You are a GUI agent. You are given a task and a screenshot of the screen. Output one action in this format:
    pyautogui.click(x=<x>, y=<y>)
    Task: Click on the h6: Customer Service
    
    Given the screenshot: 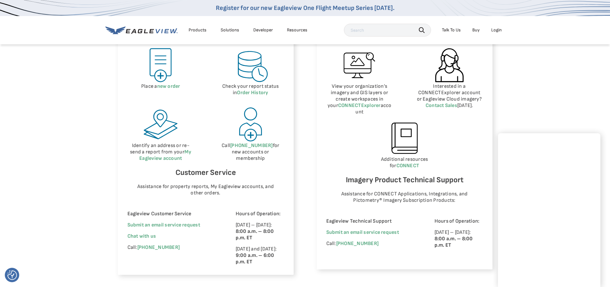 What is the action you would take?
    pyautogui.click(x=206, y=173)
    